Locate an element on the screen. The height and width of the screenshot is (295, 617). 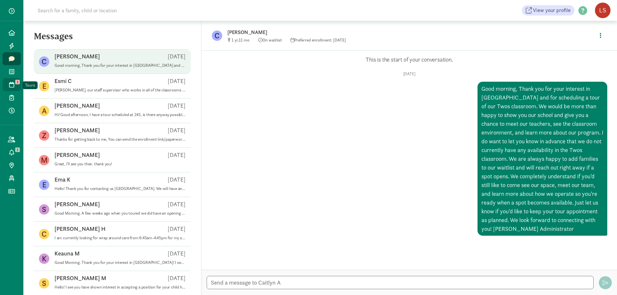
h5: Messages is located at coordinates (112, 39).